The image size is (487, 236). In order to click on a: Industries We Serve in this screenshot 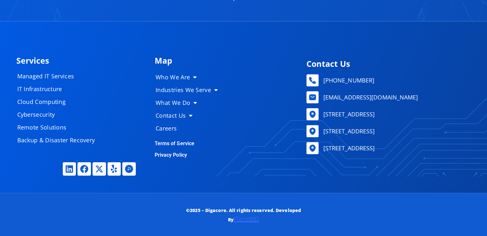, I will do `click(189, 90)`.